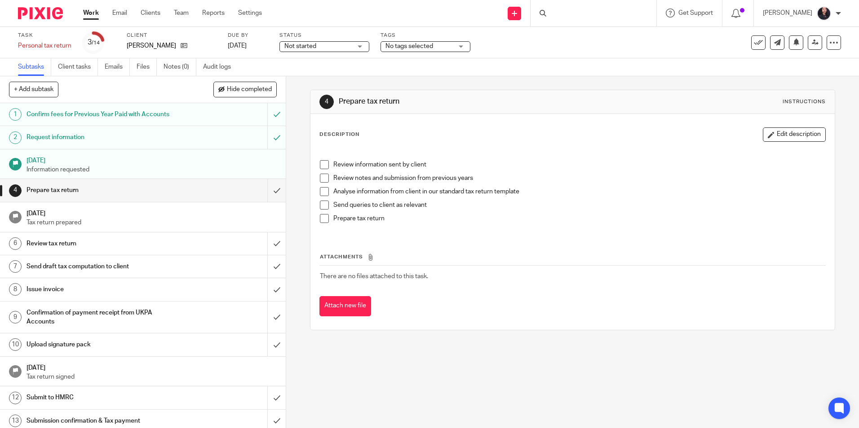  Describe the element at coordinates (15, 138) in the screenshot. I see `div: 2` at that location.